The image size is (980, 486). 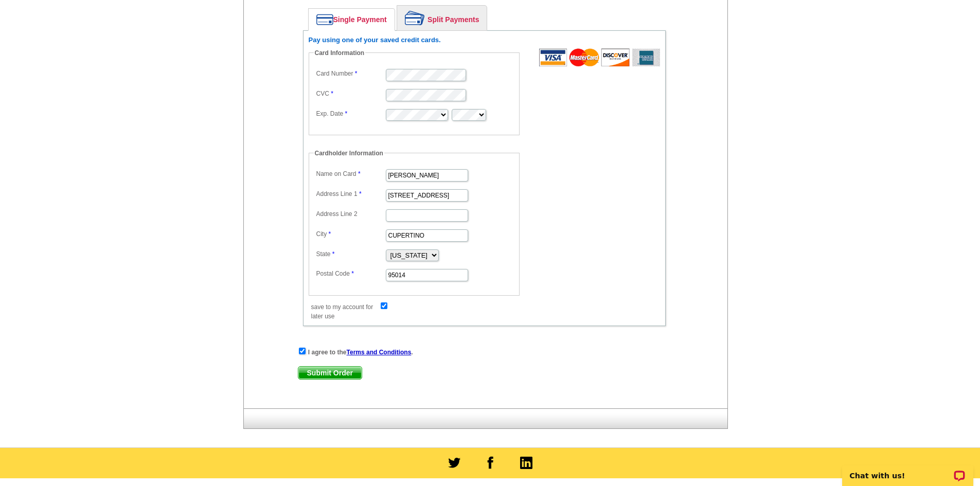 I want to click on img: split-payment.png, so click(x=415, y=18).